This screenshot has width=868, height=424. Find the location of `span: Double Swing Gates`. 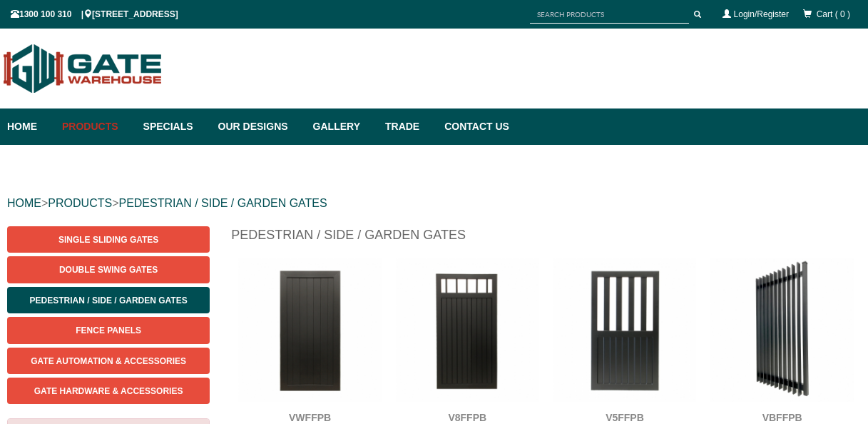

span: Double Swing Gates is located at coordinates (108, 270).